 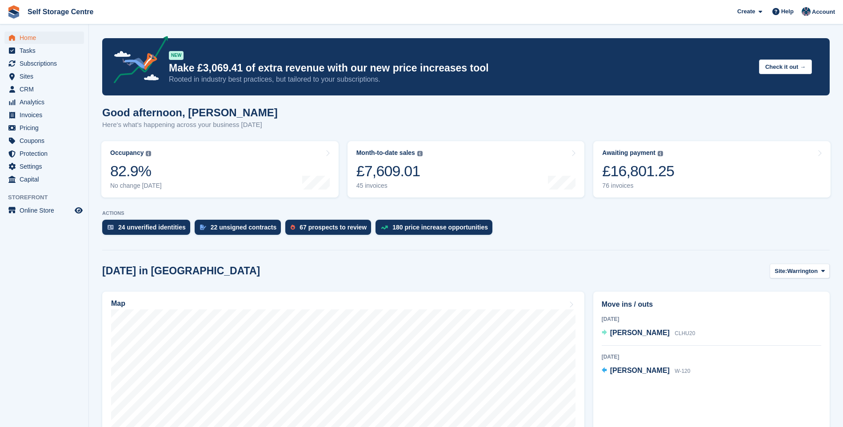 What do you see at coordinates (46, 211) in the screenshot?
I see `span: Online Store` at bounding box center [46, 211].